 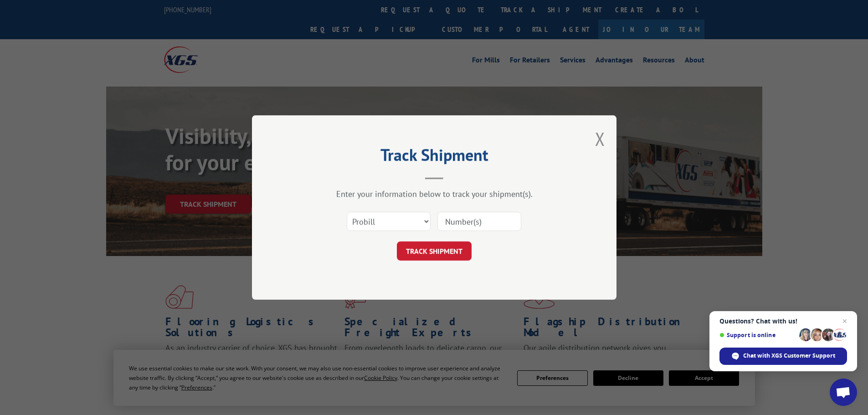 What do you see at coordinates (844, 392) in the screenshot?
I see `div: Open chat` at bounding box center [844, 392].